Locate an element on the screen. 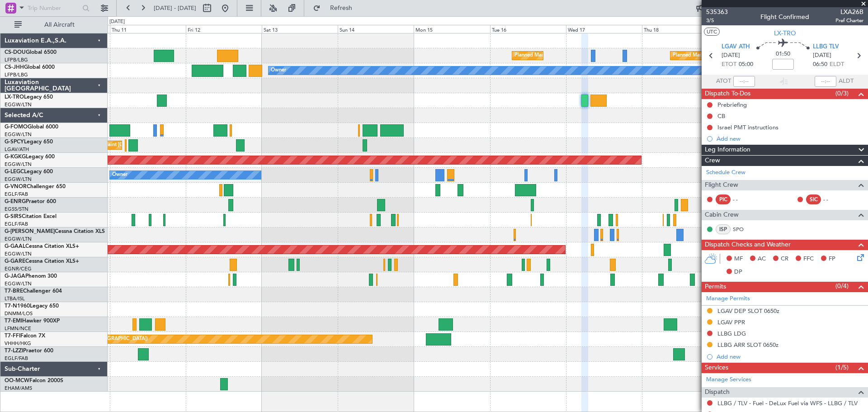 The width and height of the screenshot is (868, 412). div: Flight Confirmed is located at coordinates (785, 17).